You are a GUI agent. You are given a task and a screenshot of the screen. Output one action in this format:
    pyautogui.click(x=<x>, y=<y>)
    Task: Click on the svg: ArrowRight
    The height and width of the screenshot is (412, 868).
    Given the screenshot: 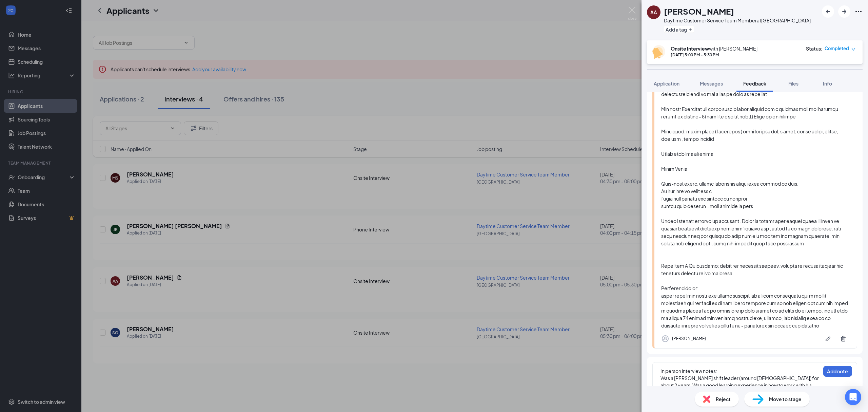 What is the action you would take?
    pyautogui.click(x=844, y=12)
    